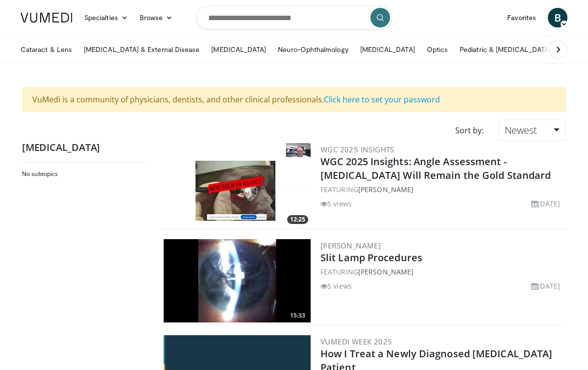 The image size is (588, 370). What do you see at coordinates (356, 341) in the screenshot?
I see `a: Vumedi Week 2025` at bounding box center [356, 341].